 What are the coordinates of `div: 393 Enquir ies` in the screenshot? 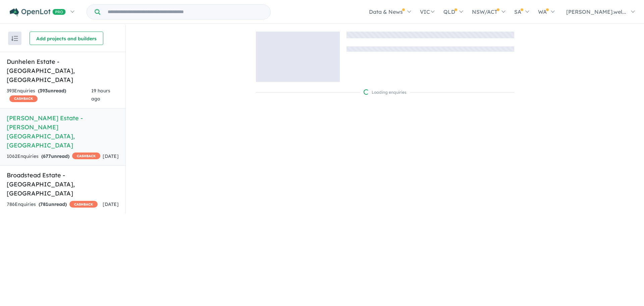 It's located at (49, 95).